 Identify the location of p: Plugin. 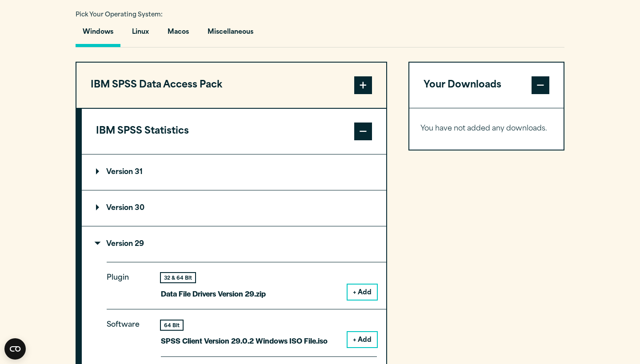
(127, 282).